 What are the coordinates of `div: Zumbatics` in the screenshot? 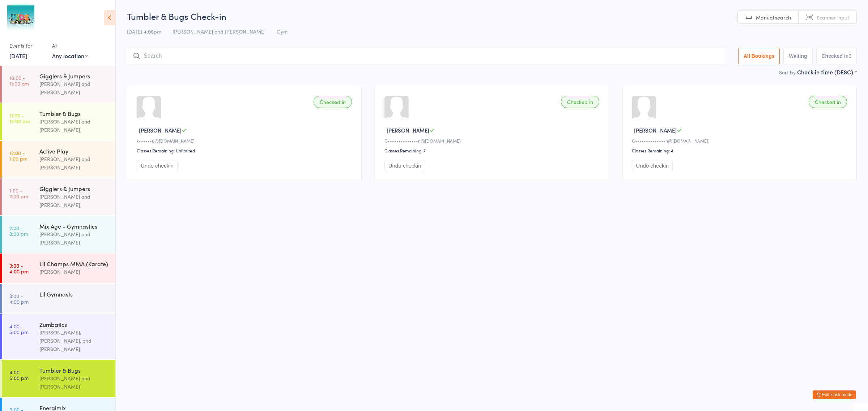 It's located at (74, 324).